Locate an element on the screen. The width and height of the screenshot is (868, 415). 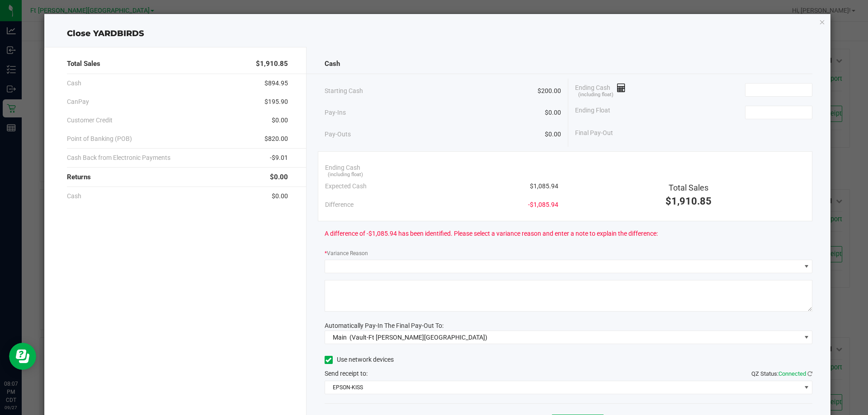
span: QZ Status: is located at coordinates (782, 373).